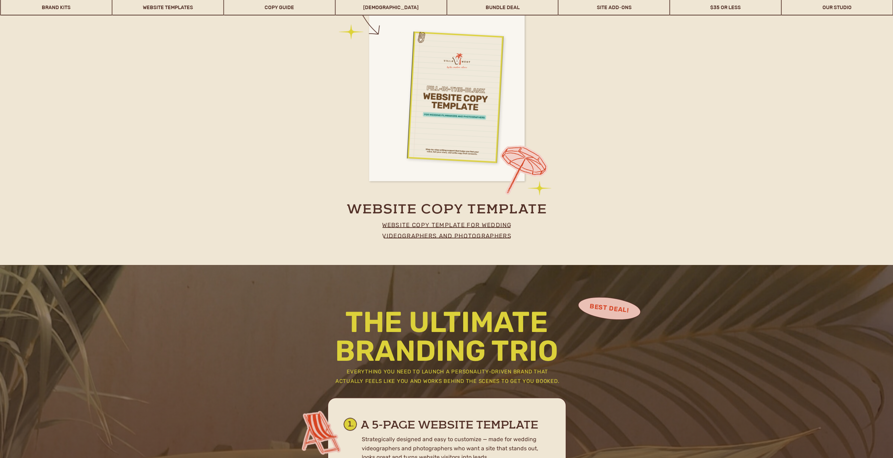 The image size is (893, 458). What do you see at coordinates (366, 76) in the screenshot?
I see `h2: Designed to` at bounding box center [366, 76].